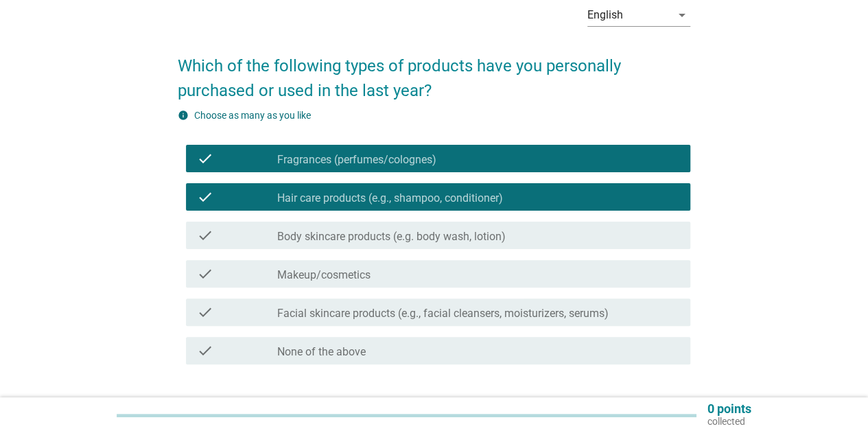  What do you see at coordinates (321, 352) in the screenshot?
I see `label: None of the above` at bounding box center [321, 352].